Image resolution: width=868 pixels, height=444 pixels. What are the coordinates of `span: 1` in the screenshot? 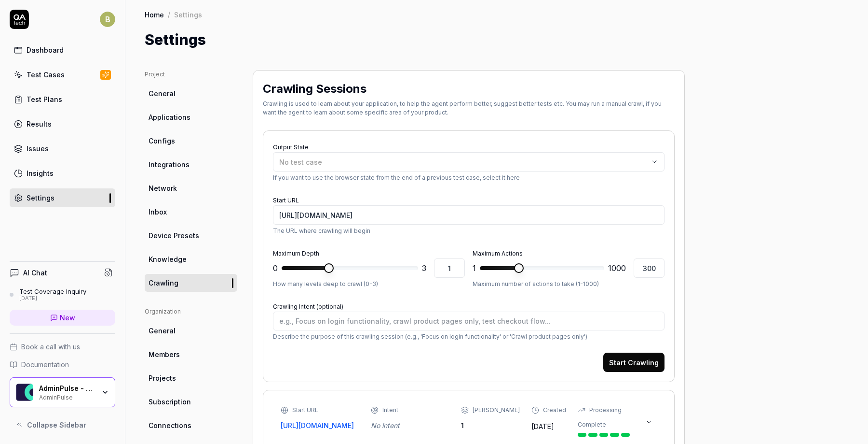 It's located at (474, 268).